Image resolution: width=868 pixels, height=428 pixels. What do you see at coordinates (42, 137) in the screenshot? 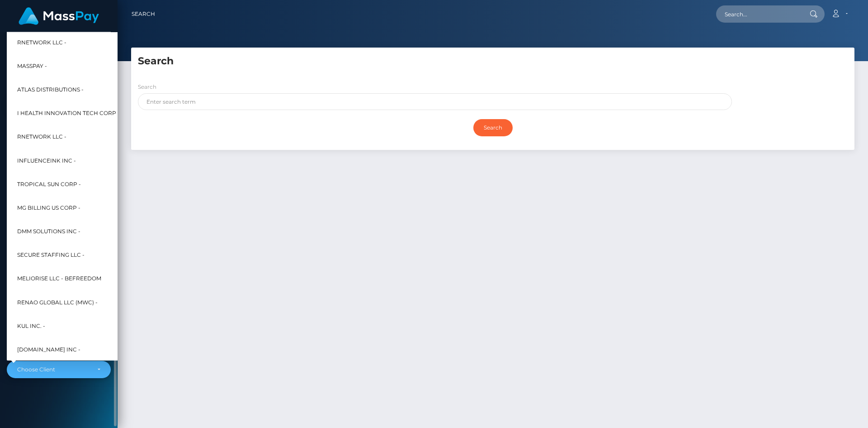
I see `span: rNetwork LLC -` at bounding box center [42, 137].